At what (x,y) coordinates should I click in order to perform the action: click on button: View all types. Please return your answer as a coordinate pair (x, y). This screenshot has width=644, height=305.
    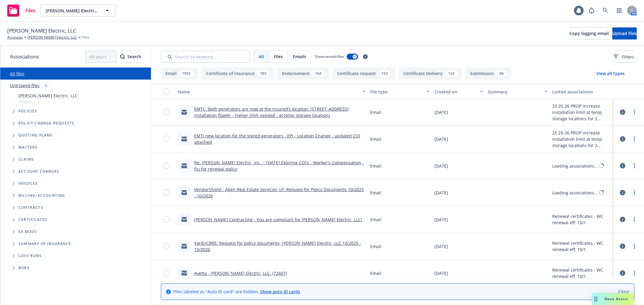
    Looking at the image, I should click on (611, 74).